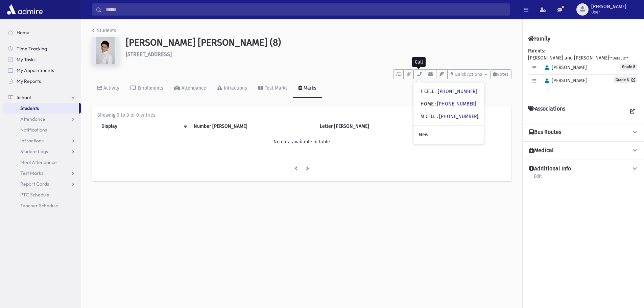 The height and width of the screenshot is (308, 644). I want to click on div: Activity, so click(110, 88).